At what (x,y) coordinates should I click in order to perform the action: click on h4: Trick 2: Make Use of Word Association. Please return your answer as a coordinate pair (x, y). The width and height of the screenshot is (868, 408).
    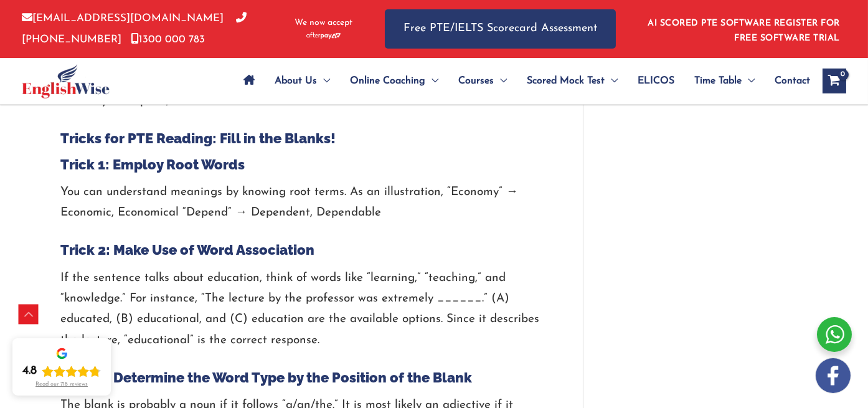
    Looking at the image, I should click on (302, 250).